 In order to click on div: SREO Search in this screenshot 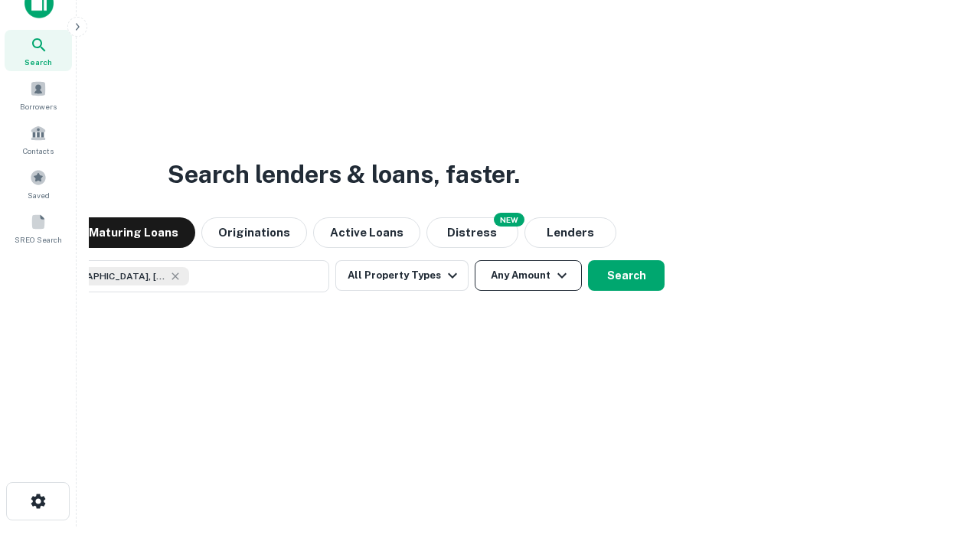, I will do `click(39, 228)`.